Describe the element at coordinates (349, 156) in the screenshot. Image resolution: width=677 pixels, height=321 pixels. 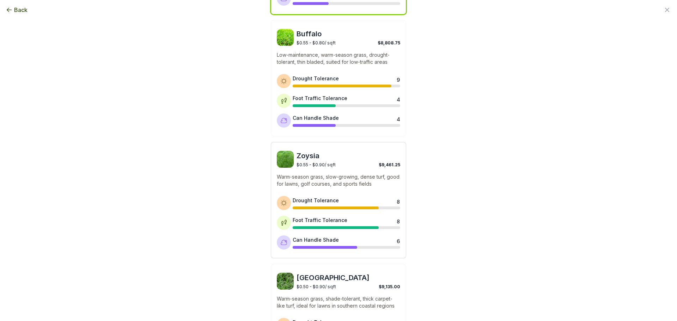
I see `span: Zoysia` at that location.